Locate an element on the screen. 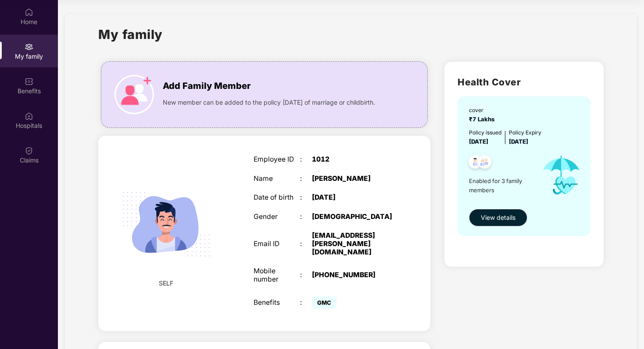  img: svg+xml;base64,PHN2ZyBpZD0iQ2xhaW0iIHhtbG5zPSJodHRwOi8vd3d3LnczLm9yZy8yMDAwL3N2ZyIgd2lkdGg9IjIwIi... is located at coordinates (29, 151).